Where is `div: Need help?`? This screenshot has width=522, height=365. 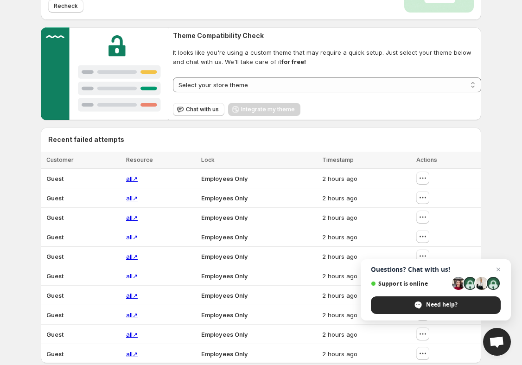
div: Need help? is located at coordinates (436, 305).